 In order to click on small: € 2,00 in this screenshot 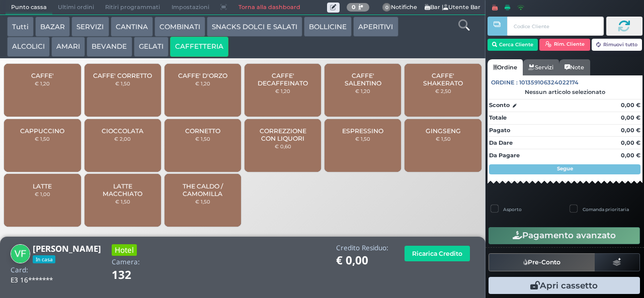, I will do `click(122, 139)`.